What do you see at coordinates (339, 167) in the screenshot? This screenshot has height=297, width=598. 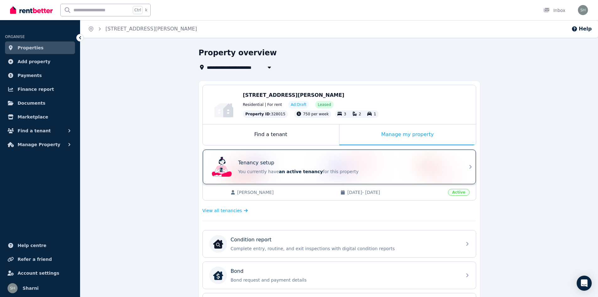 I see `a: Tenancy setupTenancy setupYou currently havean active tenancyfor this property` at bounding box center [339, 167].